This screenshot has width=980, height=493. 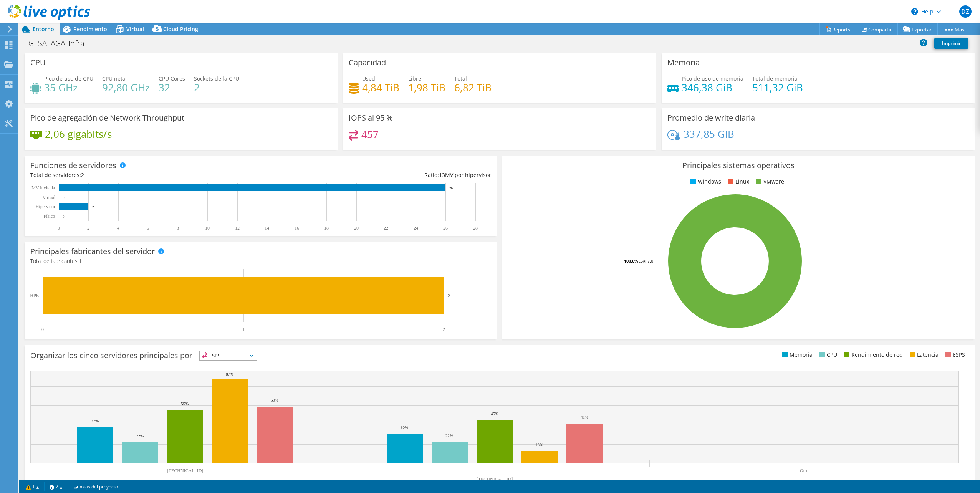 I want to click on text: 22, so click(x=386, y=228).